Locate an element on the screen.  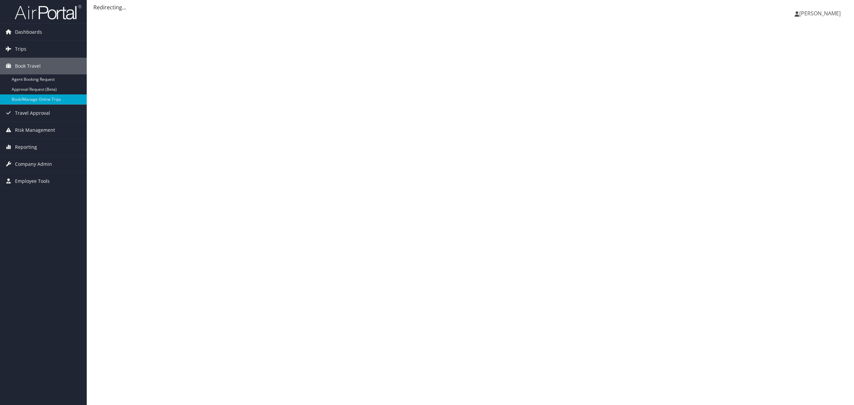
img: airportal-logo.png is located at coordinates (48, 12).